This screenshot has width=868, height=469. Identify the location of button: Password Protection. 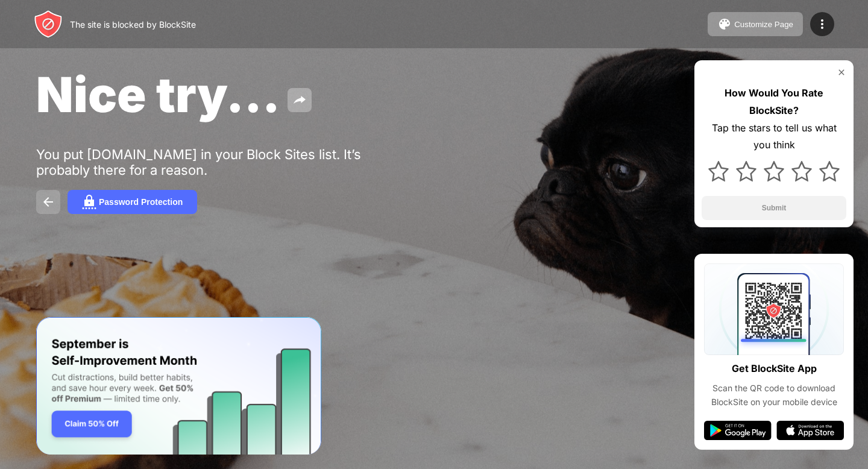
(132, 202).